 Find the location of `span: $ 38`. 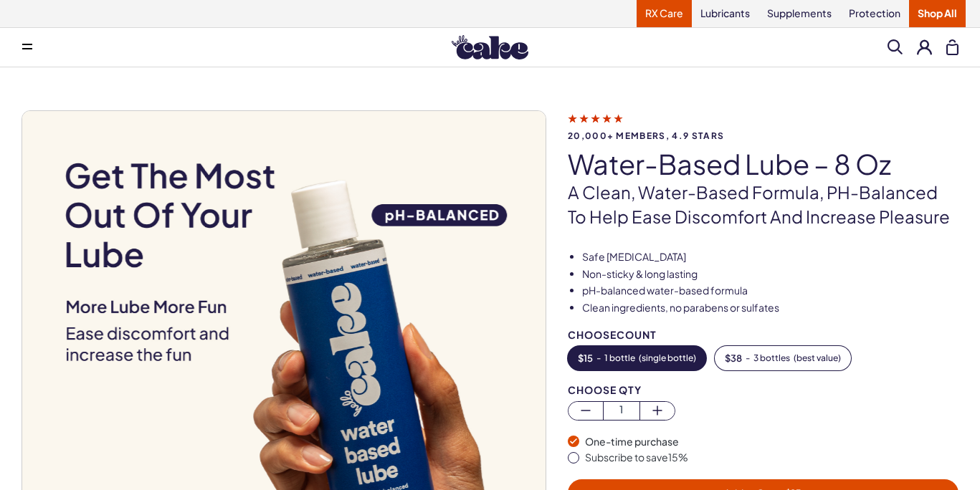

span: $ 38 is located at coordinates (733, 359).